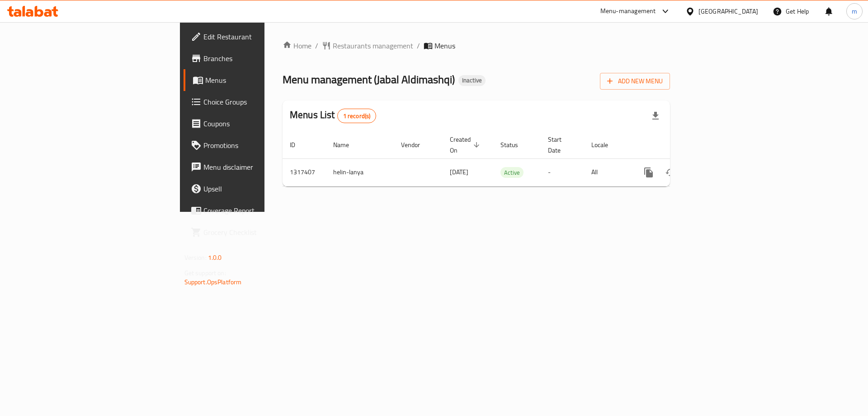 The height and width of the screenshot is (416, 868). What do you see at coordinates (607, 172) in the screenshot?
I see `td: All` at bounding box center [607, 172].